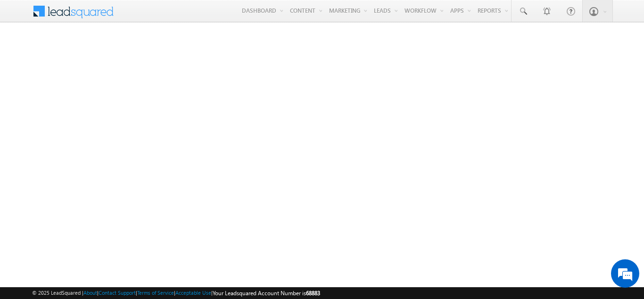 The image size is (644, 299). I want to click on span: 68883, so click(313, 293).